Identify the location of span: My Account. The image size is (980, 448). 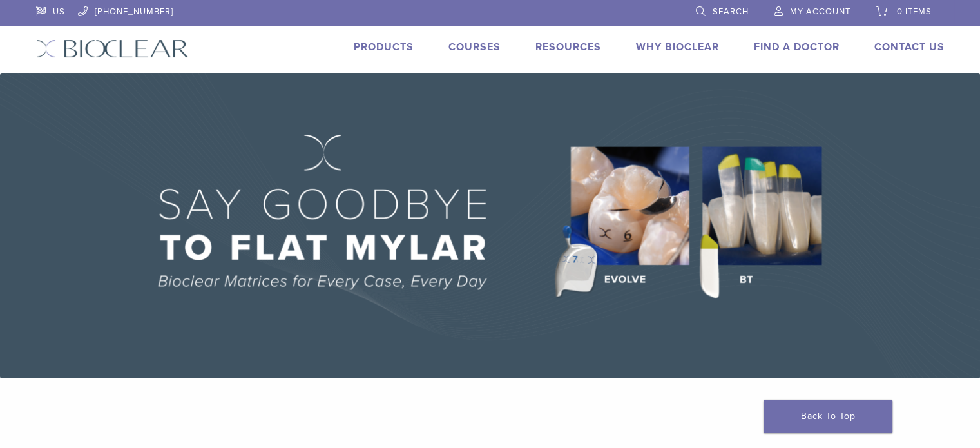
(820, 12).